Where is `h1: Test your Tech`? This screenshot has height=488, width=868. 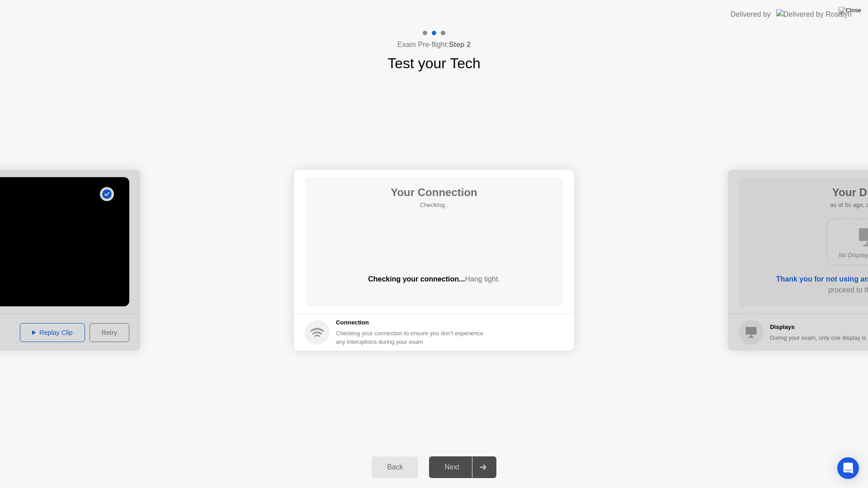 h1: Test your Tech is located at coordinates (434, 63).